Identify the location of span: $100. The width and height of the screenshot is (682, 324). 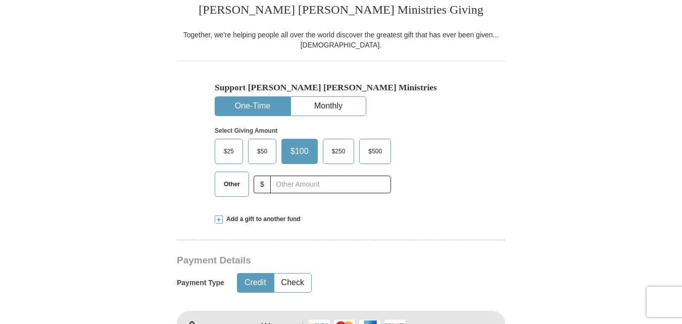
(299, 151).